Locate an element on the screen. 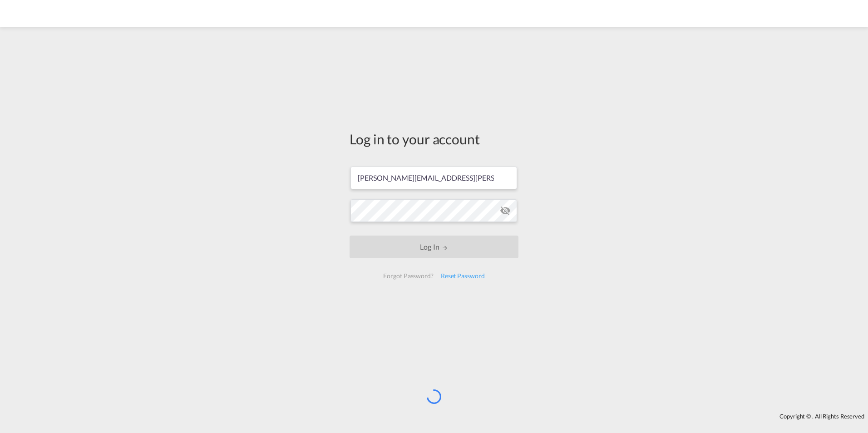 Image resolution: width=868 pixels, height=433 pixels. div: Log in to your account is located at coordinates (434, 139).